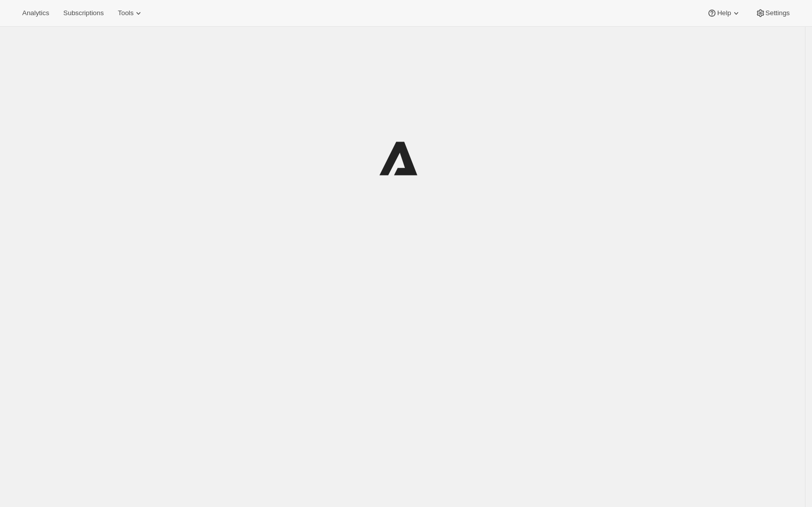  I want to click on span: Help, so click(724, 14).